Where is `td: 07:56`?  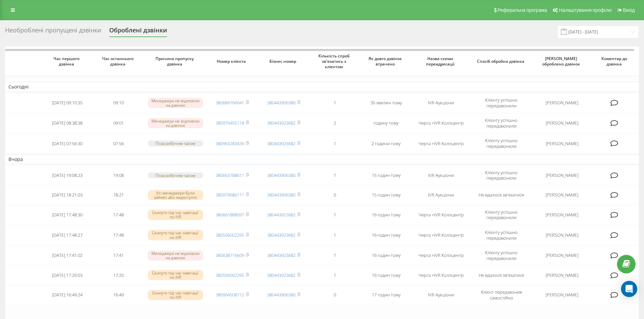
td: 07:56 is located at coordinates (118, 144).